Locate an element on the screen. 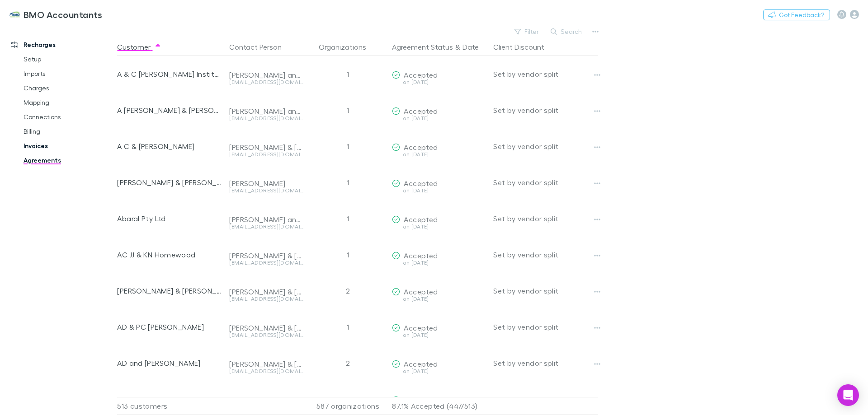 Image resolution: width=868 pixels, height=415 pixels. div: Abaral Pty Ltd is located at coordinates (170, 219).